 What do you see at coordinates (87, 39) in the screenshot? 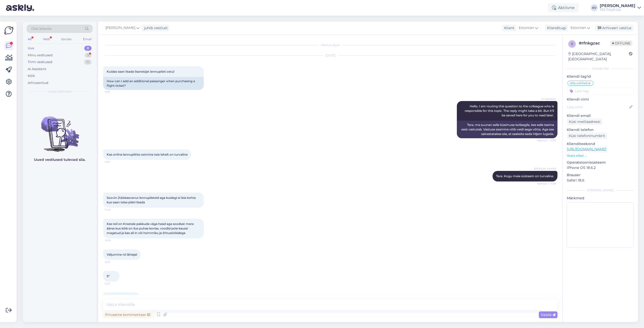
I see `div: Email` at bounding box center [87, 39].